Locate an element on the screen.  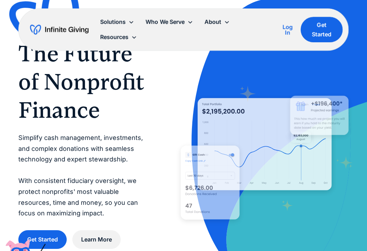
h1: The Future of Nonprofit Finance is located at coordinates (85, 82).